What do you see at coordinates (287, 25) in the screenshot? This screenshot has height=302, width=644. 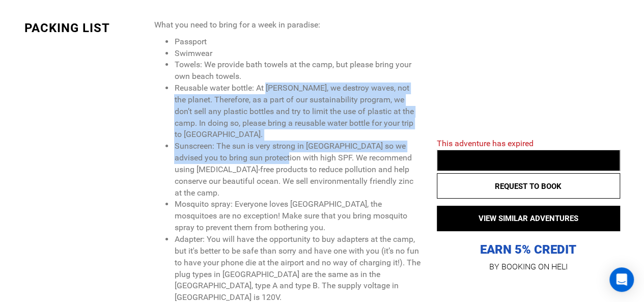 I see `p: What you need to bring for a week in paradise:` at bounding box center [287, 25].